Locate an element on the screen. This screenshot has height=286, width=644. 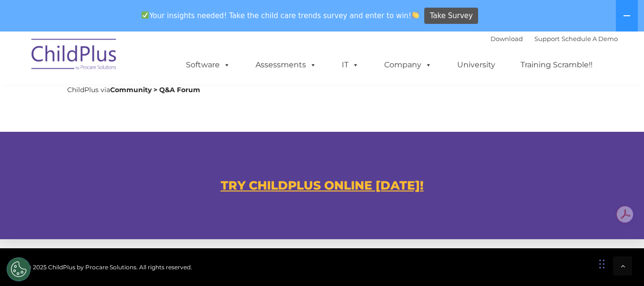
div: Drag is located at coordinates (602, 264).